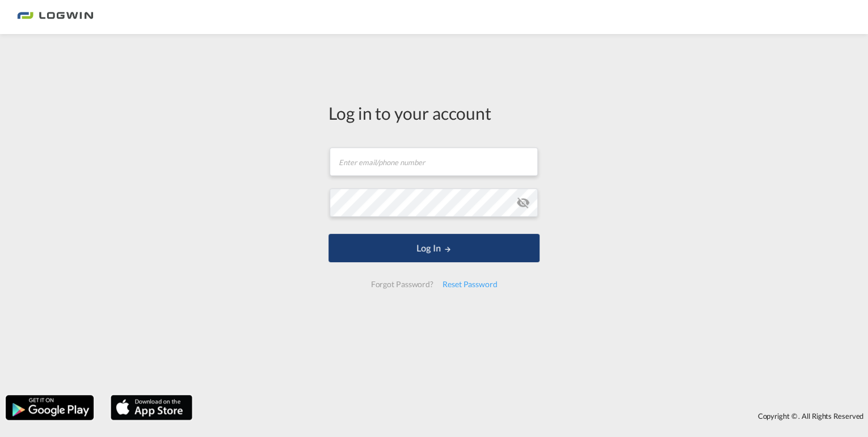 This screenshot has width=868, height=437. I want to click on div: Reset Password, so click(470, 284).